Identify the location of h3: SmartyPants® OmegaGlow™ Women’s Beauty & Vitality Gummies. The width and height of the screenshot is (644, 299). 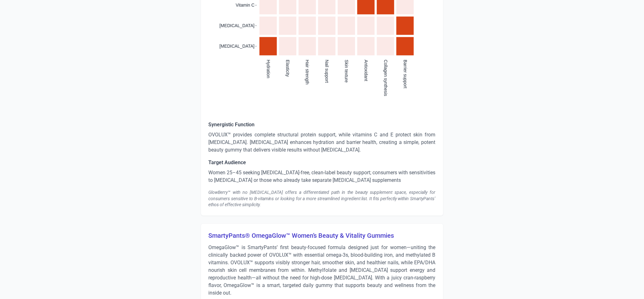
(322, 236).